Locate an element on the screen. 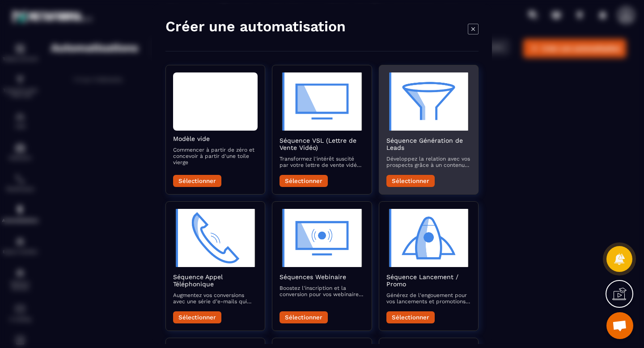 The height and width of the screenshot is (348, 644). h2: Modèle vide is located at coordinates (215, 139).